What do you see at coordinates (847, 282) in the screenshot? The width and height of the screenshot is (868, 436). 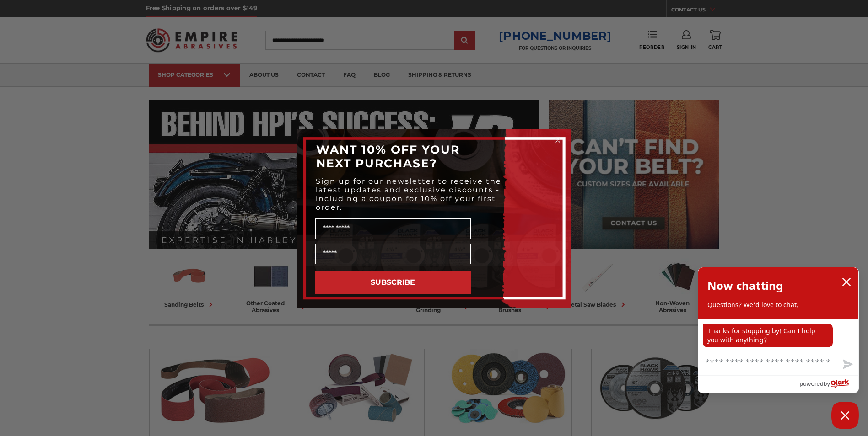 I see `button: close chatbox` at bounding box center [847, 282].